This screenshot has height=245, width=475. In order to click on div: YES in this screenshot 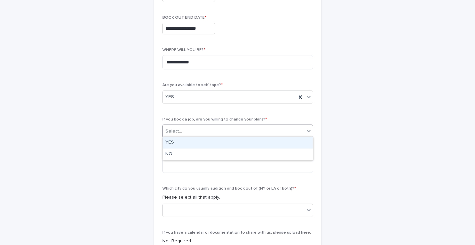, I will do `click(238, 142)`.